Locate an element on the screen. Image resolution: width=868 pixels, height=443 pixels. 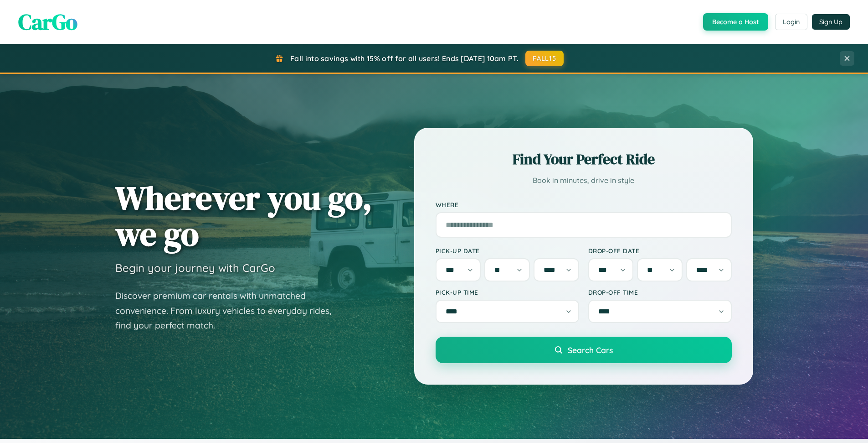
label: Drop-off Date is located at coordinates (659, 250).